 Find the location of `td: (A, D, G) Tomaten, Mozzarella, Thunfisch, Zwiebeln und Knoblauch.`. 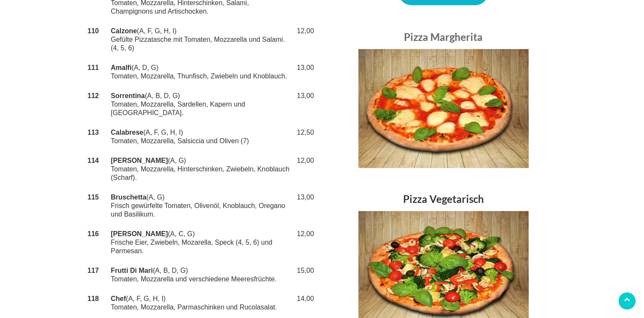

td: (A, D, G) Tomaten, Mozzarella, Thunfisch, Zwiebeln und Knoblauch. is located at coordinates (200, 72).